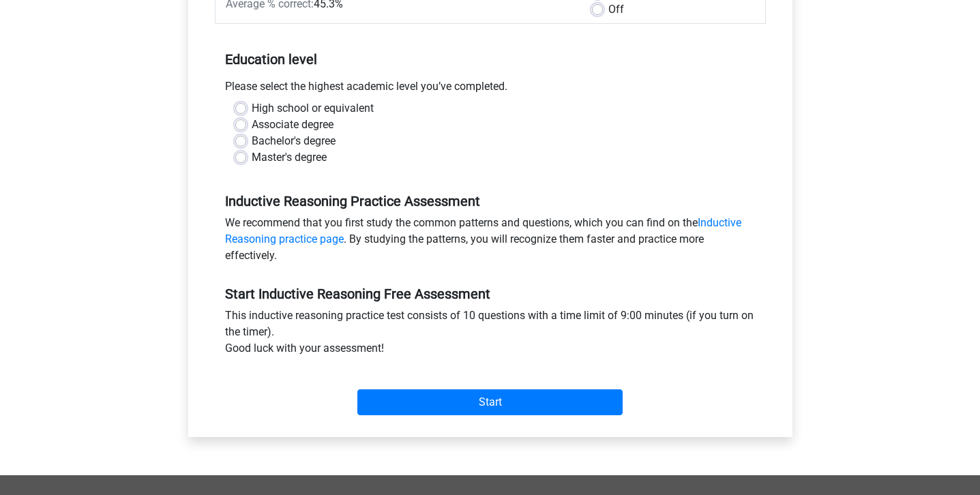 This screenshot has height=495, width=980. I want to click on h5: Education level, so click(491, 60).